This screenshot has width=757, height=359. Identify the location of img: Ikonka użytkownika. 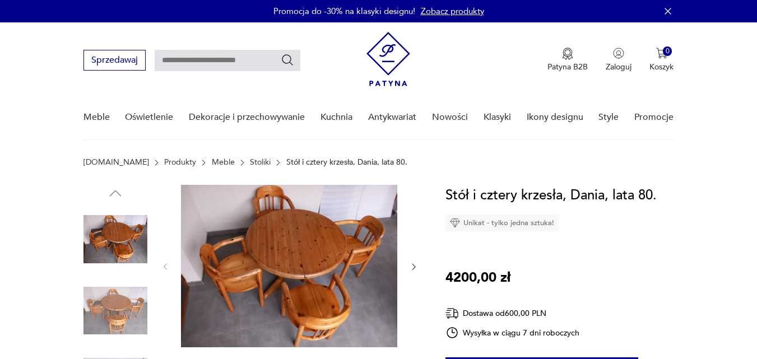
(618, 53).